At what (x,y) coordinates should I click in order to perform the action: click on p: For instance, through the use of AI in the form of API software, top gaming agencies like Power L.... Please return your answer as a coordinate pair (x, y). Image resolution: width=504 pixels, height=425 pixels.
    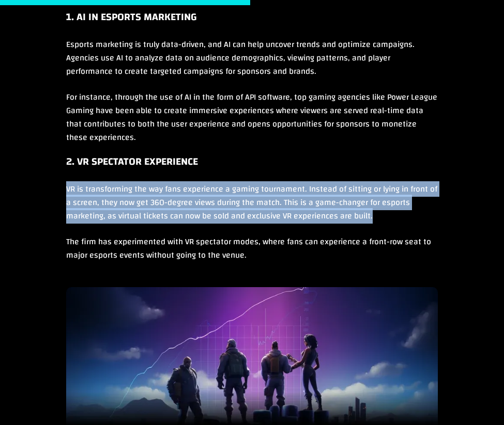
    Looking at the image, I should click on (252, 124).